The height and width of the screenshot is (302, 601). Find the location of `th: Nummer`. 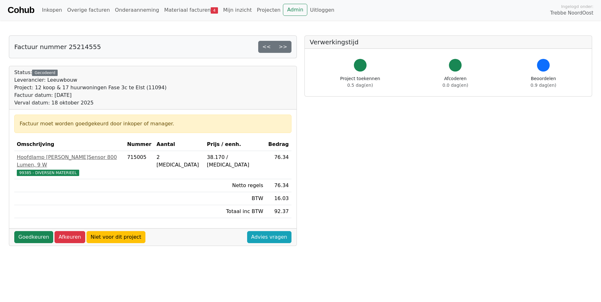

th: Nummer is located at coordinates (139, 144).